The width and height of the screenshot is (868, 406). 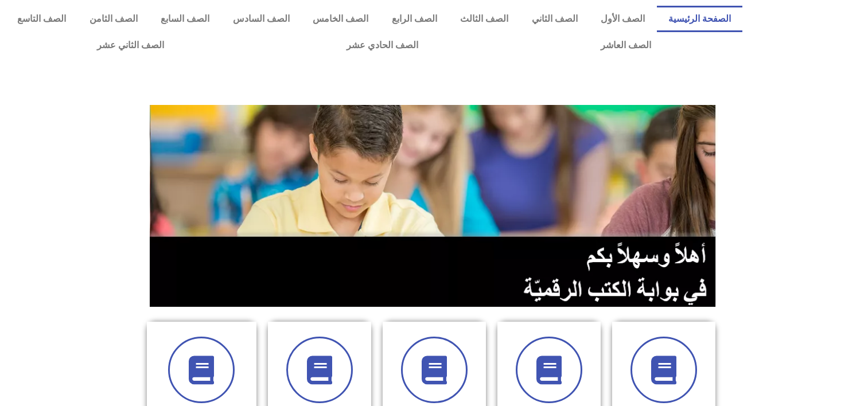 I want to click on a: الصف الأول, so click(x=623, y=19).